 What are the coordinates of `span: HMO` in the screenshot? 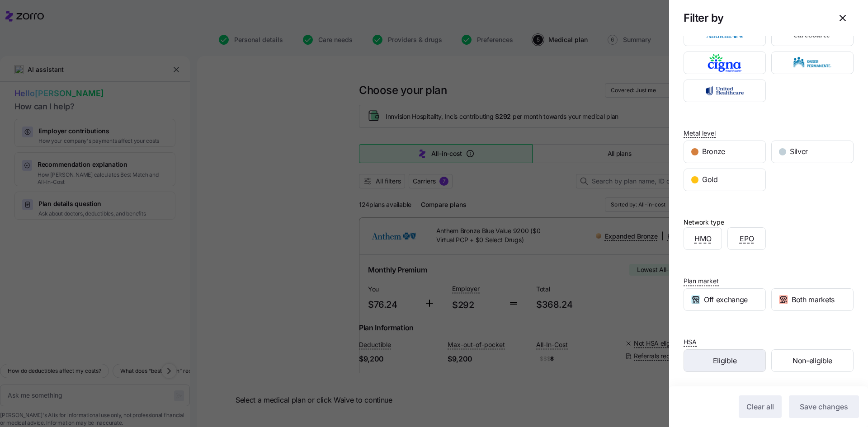 It's located at (703, 239).